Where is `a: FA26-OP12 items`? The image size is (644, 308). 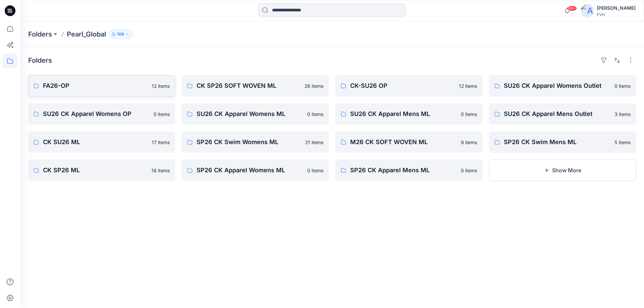 a: FA26-OP12 items is located at coordinates (102, 86).